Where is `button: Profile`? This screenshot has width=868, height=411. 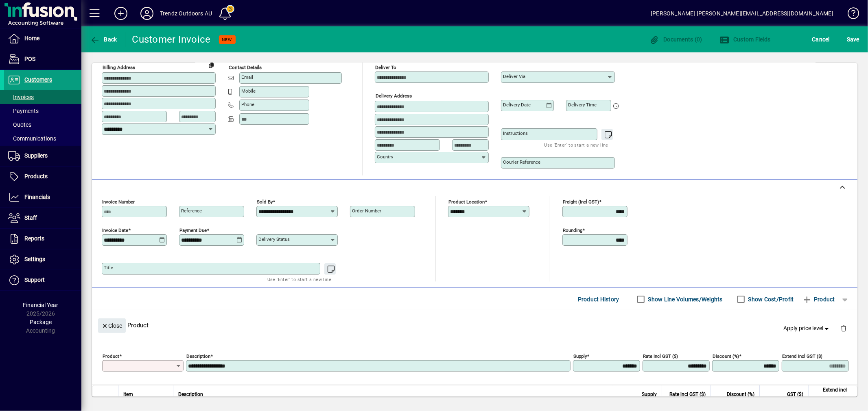
button: Profile is located at coordinates (147, 13).